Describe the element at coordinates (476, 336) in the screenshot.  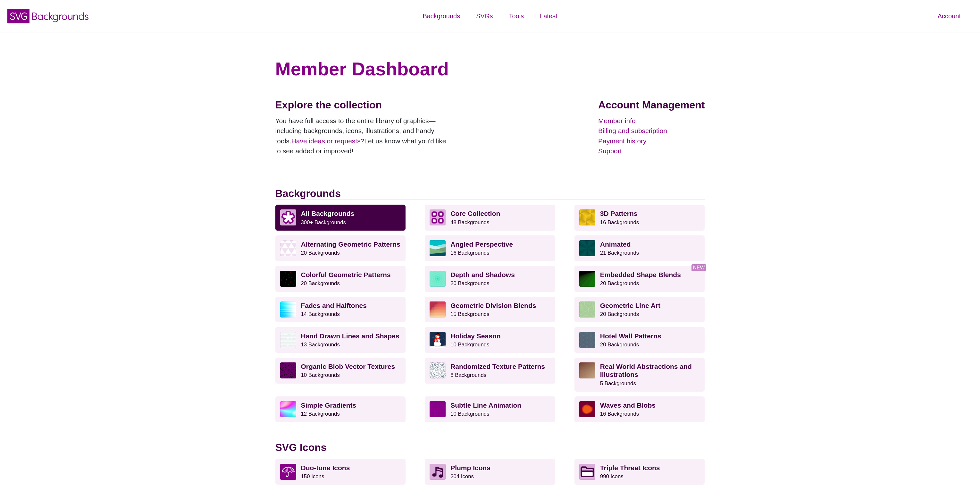
I see `strong: Holiday Season` at that location.